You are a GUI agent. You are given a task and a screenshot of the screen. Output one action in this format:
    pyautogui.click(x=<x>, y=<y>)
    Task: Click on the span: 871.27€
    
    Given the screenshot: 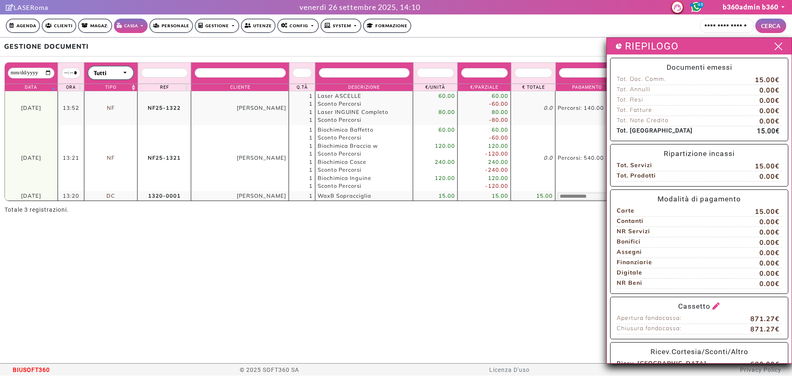 What is the action you would take?
    pyautogui.click(x=766, y=329)
    